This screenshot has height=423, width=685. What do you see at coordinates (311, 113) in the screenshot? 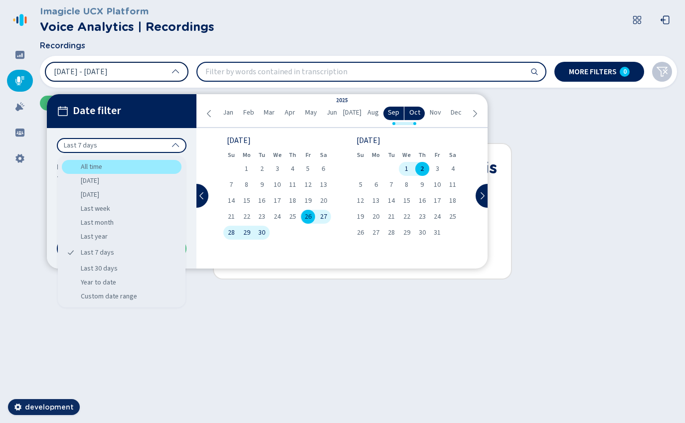
I see `span: May` at bounding box center [311, 113].